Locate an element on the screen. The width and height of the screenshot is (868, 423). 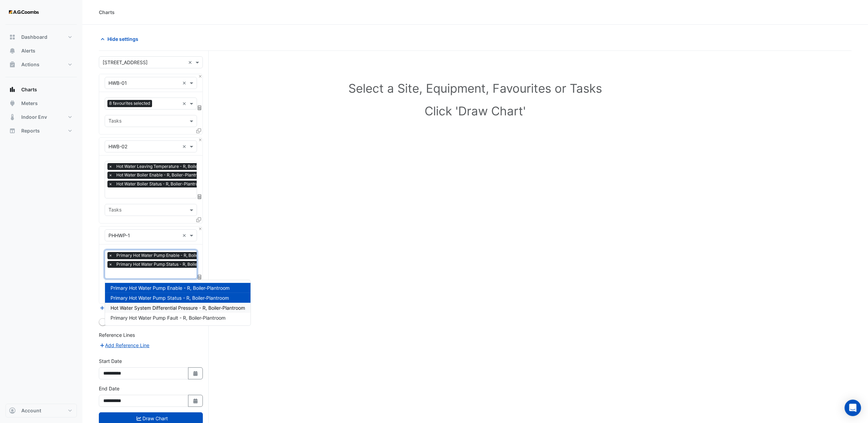
span: Alerts is located at coordinates (28, 51).